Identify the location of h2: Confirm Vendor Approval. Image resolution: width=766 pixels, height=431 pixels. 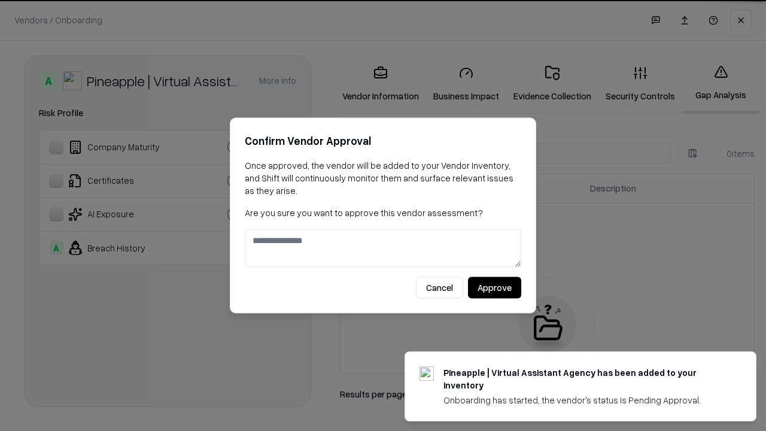
(383, 141).